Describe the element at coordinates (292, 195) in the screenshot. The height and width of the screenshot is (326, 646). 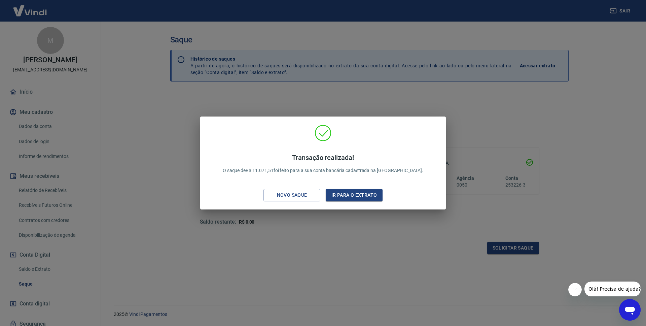
I see `button: Novo saque` at that location.